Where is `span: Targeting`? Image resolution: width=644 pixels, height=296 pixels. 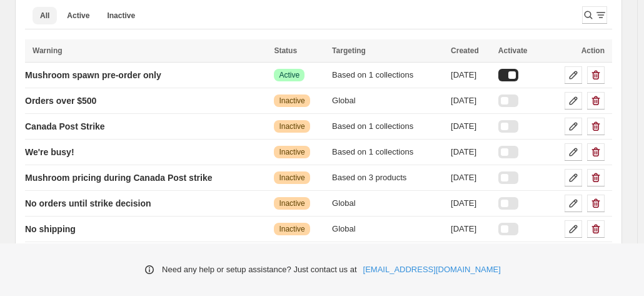
span: Targeting is located at coordinates (349, 50).